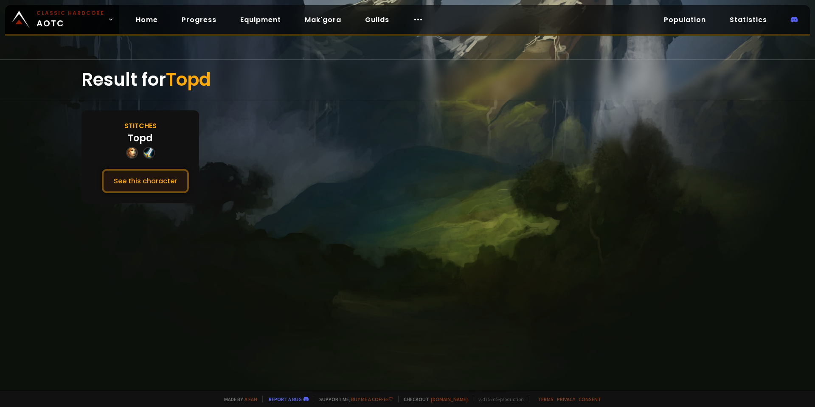 This screenshot has width=815, height=407. What do you see at coordinates (285, 399) in the screenshot?
I see `a: Report a bug` at bounding box center [285, 399].